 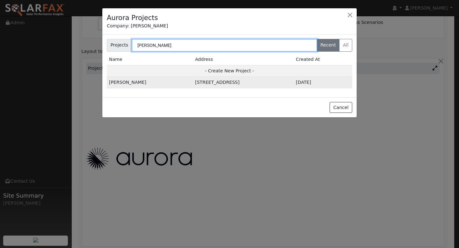 I want to click on h4: Aurora Projects, so click(x=132, y=18).